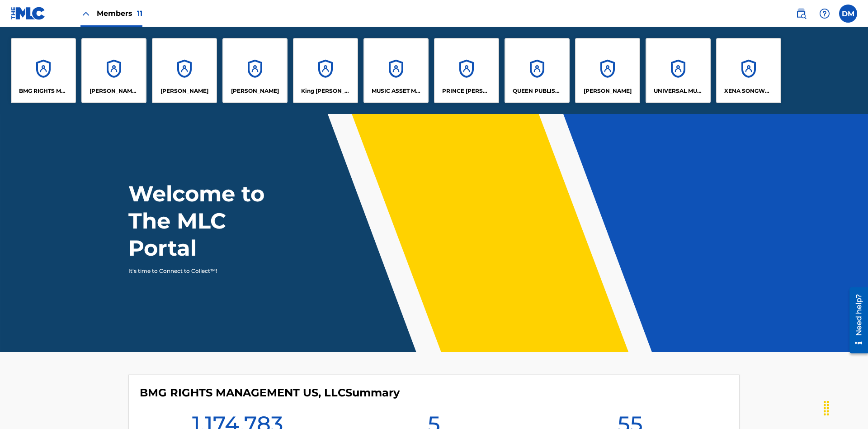 The height and width of the screenshot is (429, 868). What do you see at coordinates (44, 91) in the screenshot?
I see `p: BMG RIGHTS MANAGEMENT US, LLC` at bounding box center [44, 91].